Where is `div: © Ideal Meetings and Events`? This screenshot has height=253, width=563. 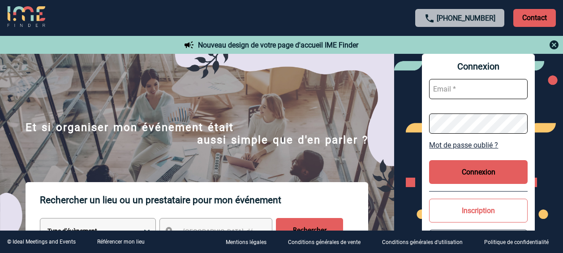 div: © Ideal Meetings and Events is located at coordinates (41, 242).